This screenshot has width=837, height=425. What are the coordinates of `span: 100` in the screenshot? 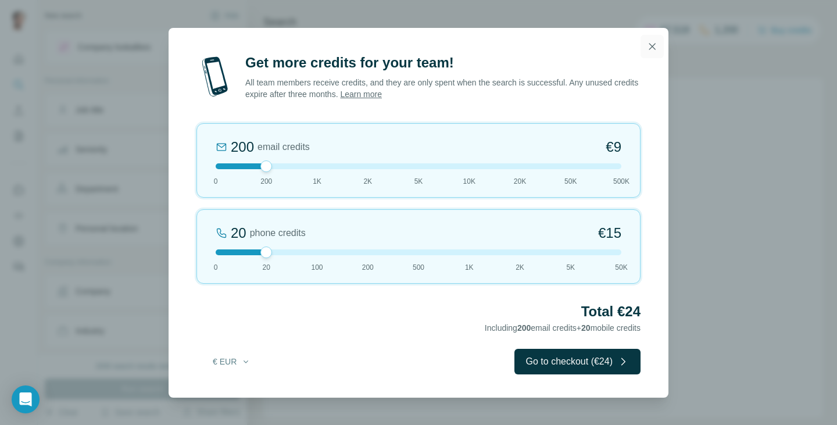 It's located at (317, 267).